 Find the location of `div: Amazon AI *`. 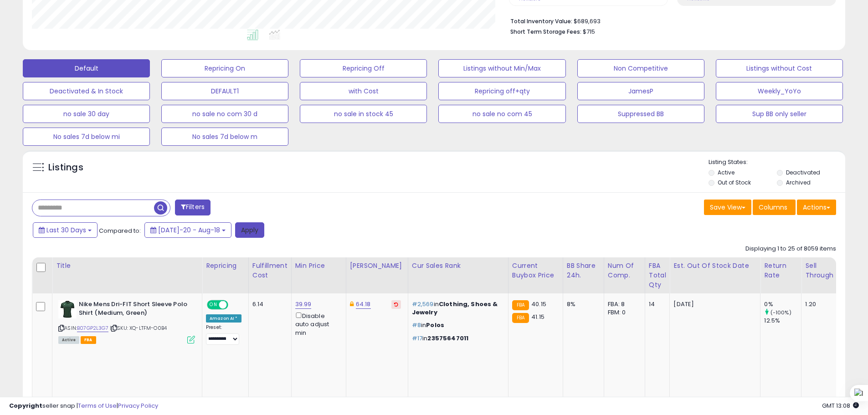

div: Amazon AI * is located at coordinates (224, 319).